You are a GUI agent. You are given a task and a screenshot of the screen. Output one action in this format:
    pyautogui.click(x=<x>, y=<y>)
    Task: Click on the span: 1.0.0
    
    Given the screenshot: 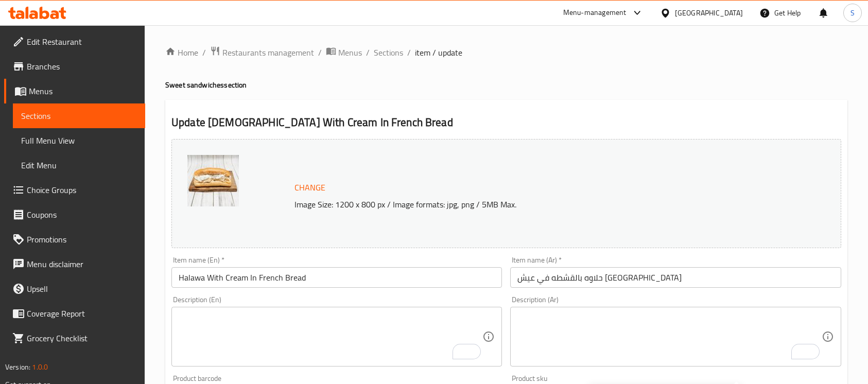 What is the action you would take?
    pyautogui.click(x=40, y=367)
    